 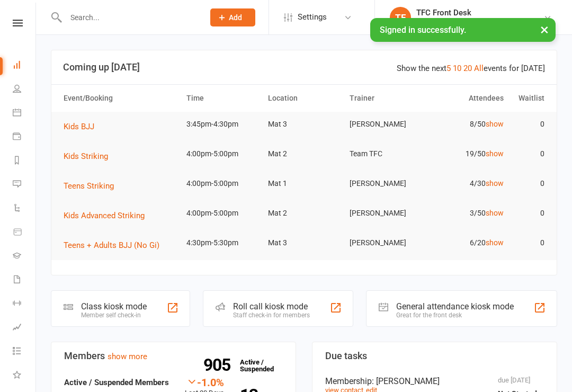 I want to click on a: Assessments, so click(x=25, y=328).